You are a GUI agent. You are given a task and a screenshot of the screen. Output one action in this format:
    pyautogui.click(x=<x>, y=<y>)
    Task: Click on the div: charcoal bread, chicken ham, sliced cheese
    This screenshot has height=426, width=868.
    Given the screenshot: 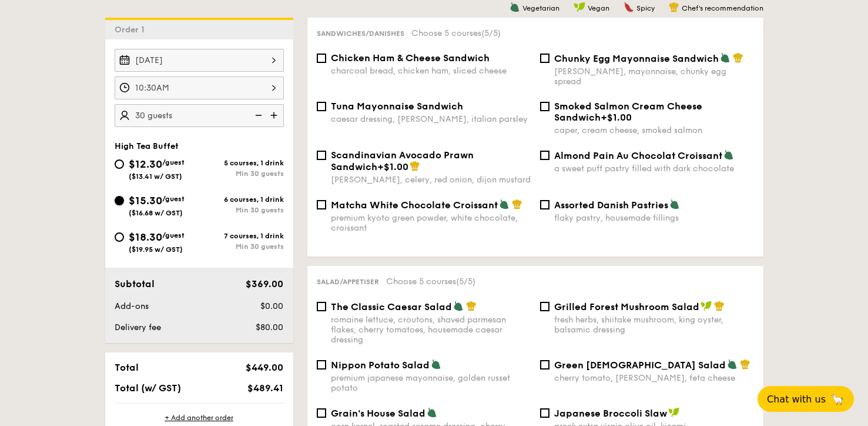 What is the action you would take?
    pyautogui.click(x=431, y=71)
    